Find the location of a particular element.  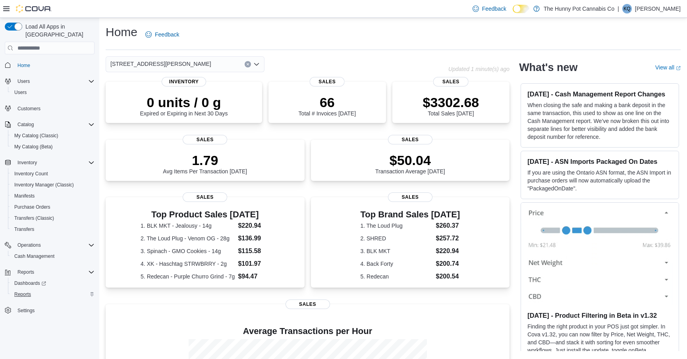

input: Dark Mode is located at coordinates (521, 9).